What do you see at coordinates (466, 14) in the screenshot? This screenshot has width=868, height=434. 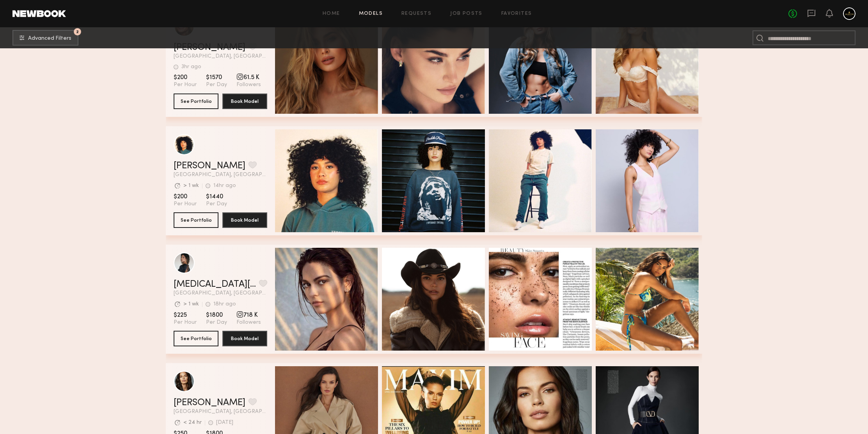 I see `a: Job Posts` at bounding box center [466, 14].